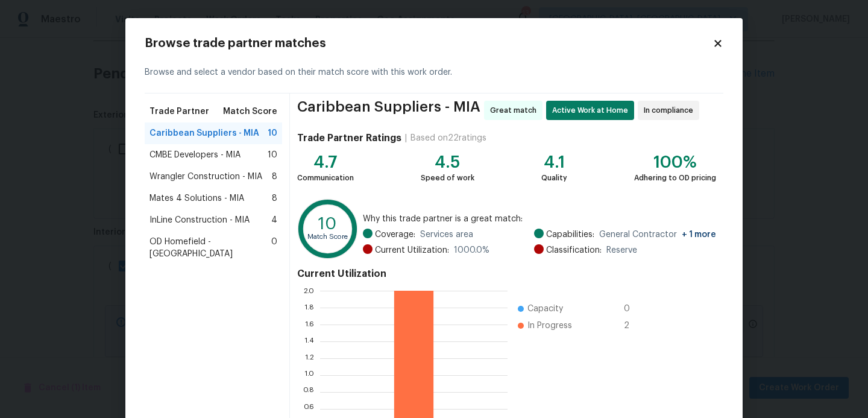  What do you see at coordinates (349, 138) in the screenshot?
I see `h4: Trade Partner Ratings` at bounding box center [349, 138].